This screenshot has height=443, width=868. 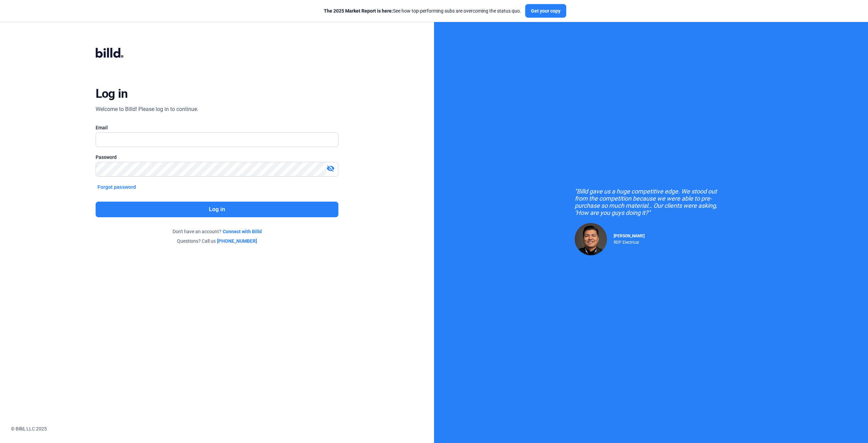 What do you see at coordinates (423, 11) in the screenshot?
I see `div: See how top-performing subs are overcoming the status quo.` at bounding box center [423, 11].